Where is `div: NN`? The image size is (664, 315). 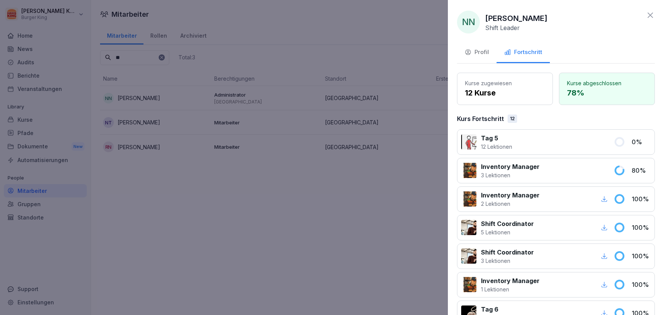 div: NN is located at coordinates (469, 22).